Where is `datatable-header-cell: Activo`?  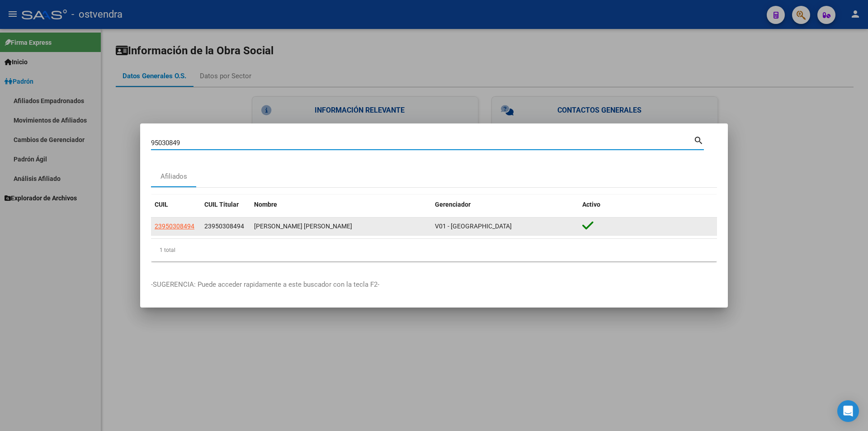 datatable-header-cell: Activo is located at coordinates (648, 204).